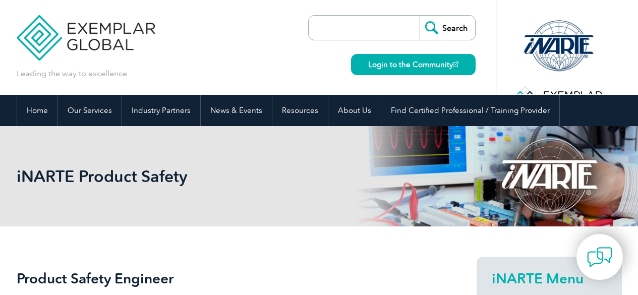 This screenshot has height=295, width=638. Describe the element at coordinates (549, 278) in the screenshot. I see `h2: iNARTE Menu` at that location.